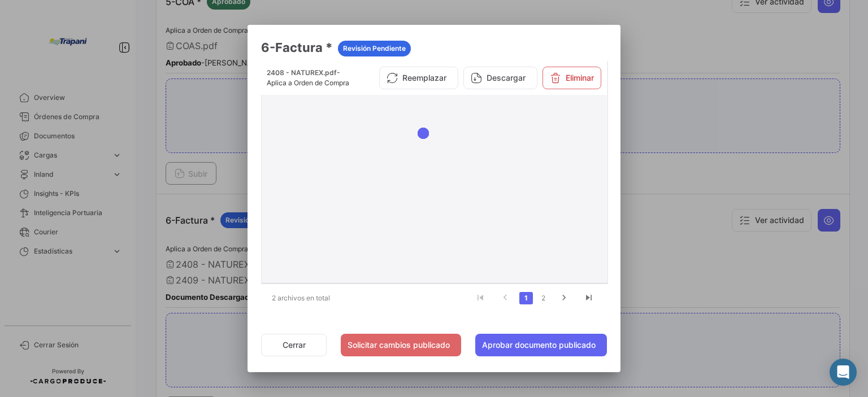 This screenshot has height=397, width=868. What do you see at coordinates (294, 345) in the screenshot?
I see `button: Cerrar` at bounding box center [294, 345].